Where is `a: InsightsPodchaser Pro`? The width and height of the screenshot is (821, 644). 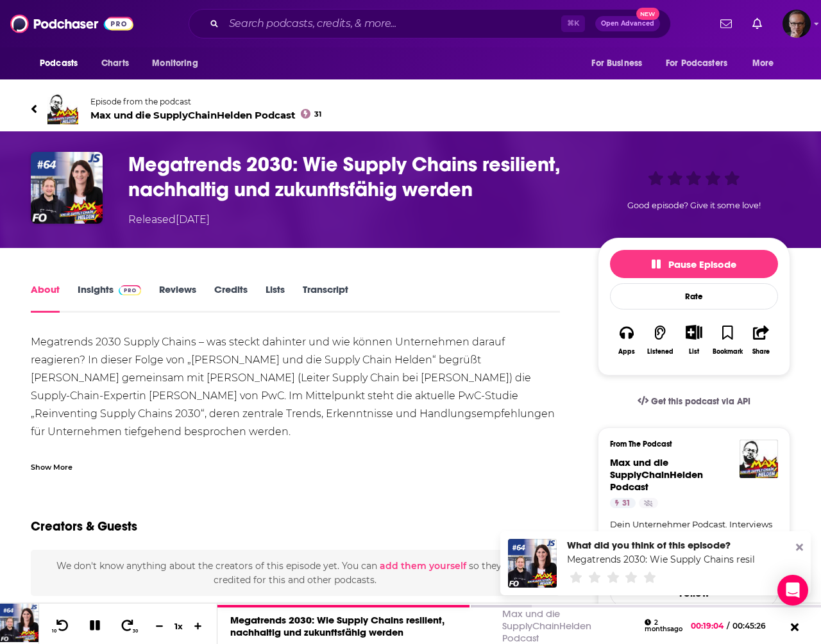 a: InsightsPodchaser Pro is located at coordinates (109, 298).